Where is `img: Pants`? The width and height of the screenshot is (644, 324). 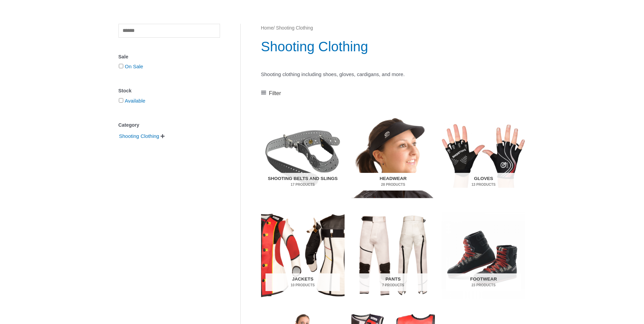 img: Pants is located at coordinates (393, 255).